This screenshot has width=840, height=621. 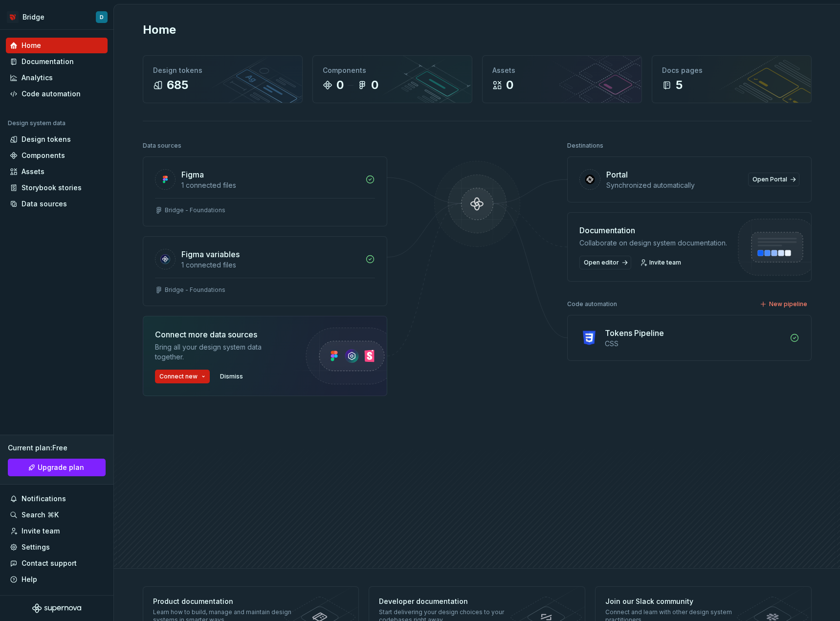 I want to click on button: Help, so click(x=56, y=579).